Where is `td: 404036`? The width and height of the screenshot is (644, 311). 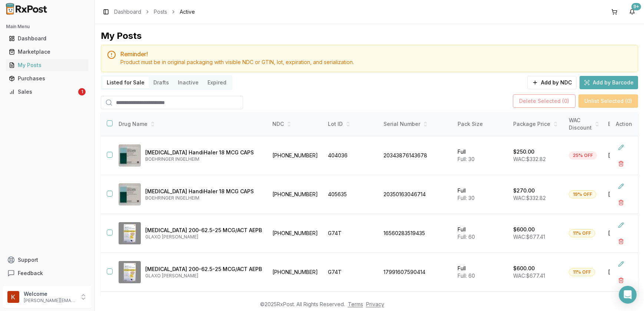
td: 404036 is located at coordinates (351, 155).